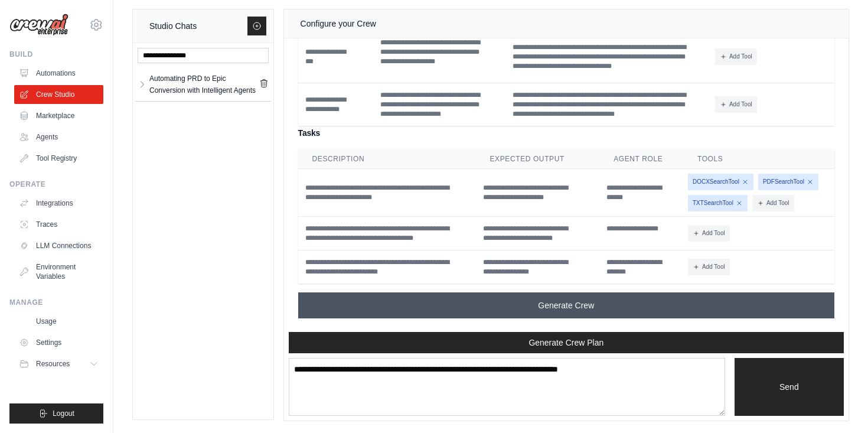  What do you see at coordinates (565, 305) in the screenshot?
I see `span: Generate Crew` at bounding box center [565, 305].